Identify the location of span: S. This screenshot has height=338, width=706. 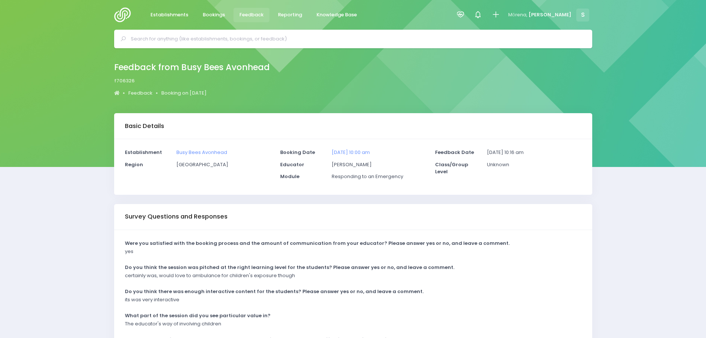
(583, 15).